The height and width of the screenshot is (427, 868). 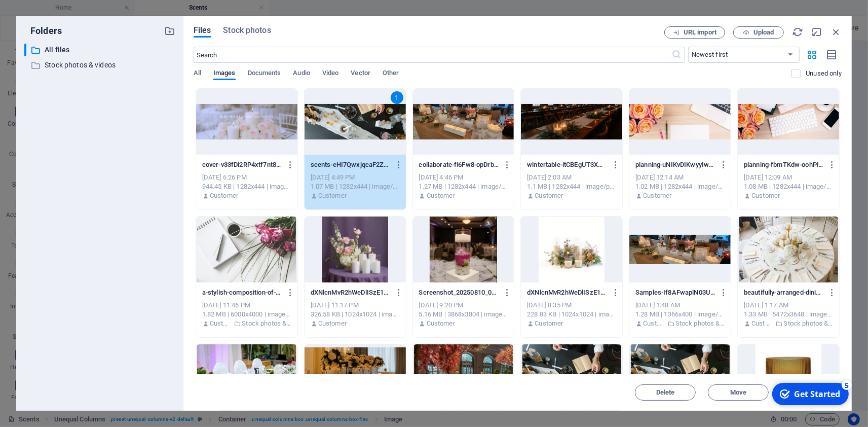 I want to click on span: Vector, so click(x=360, y=74).